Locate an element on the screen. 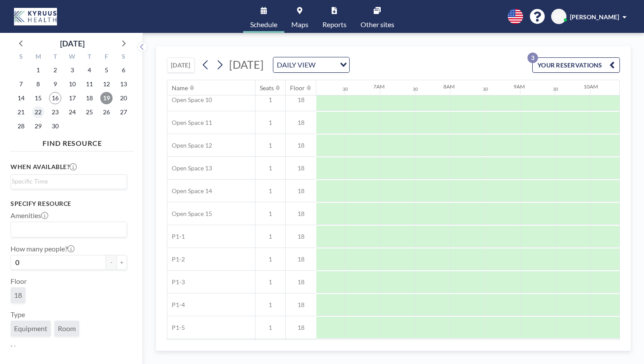 This screenshot has width=644, height=364. div: F is located at coordinates (106, 57).